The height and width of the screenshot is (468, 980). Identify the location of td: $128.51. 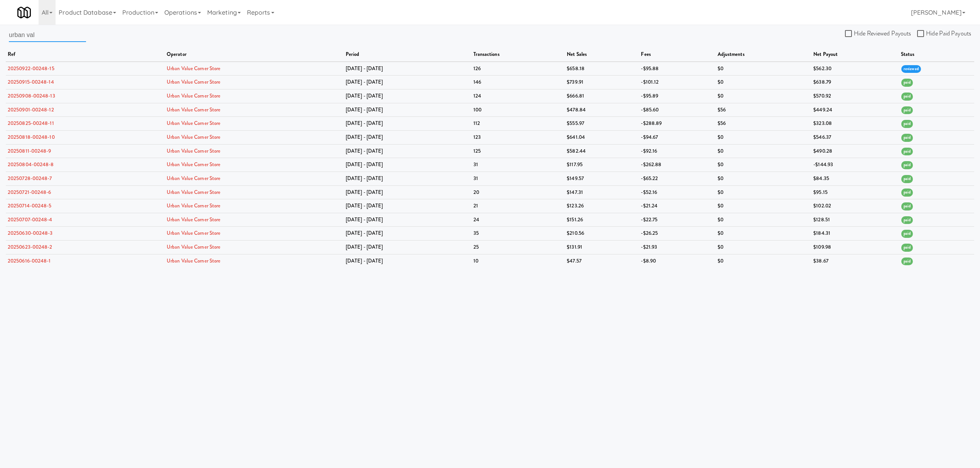
(855, 220).